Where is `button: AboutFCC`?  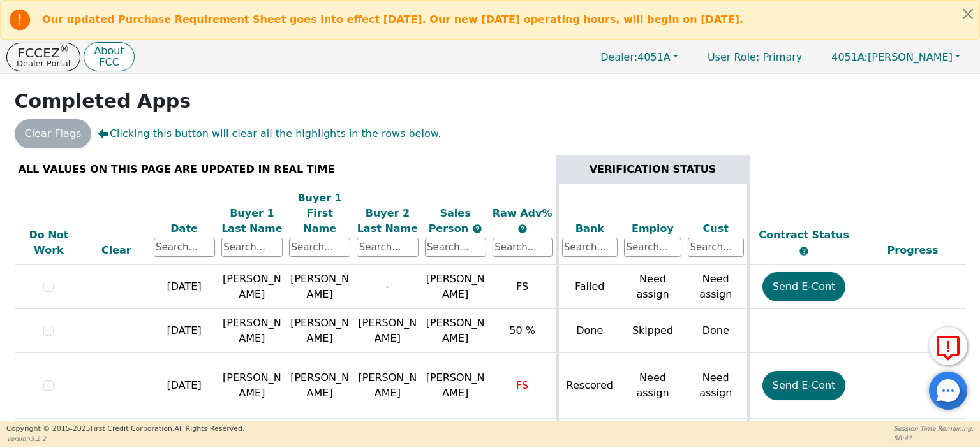 button: AboutFCC is located at coordinates (108, 56).